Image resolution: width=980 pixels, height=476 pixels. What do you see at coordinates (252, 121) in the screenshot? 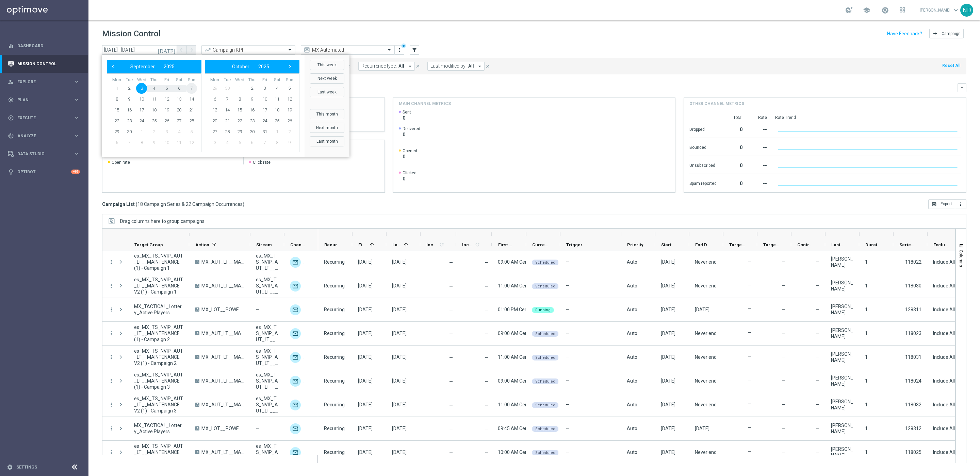
I see `span: 23` at bounding box center [252, 121].